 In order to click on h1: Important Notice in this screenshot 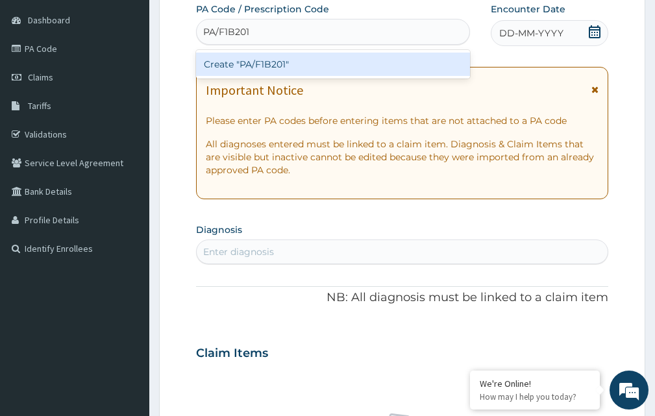, I will do `click(254, 90)`.